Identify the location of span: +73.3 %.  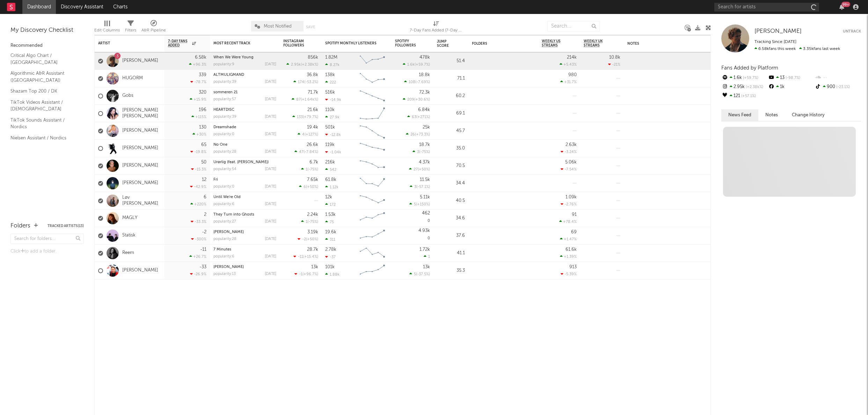
(422, 134).